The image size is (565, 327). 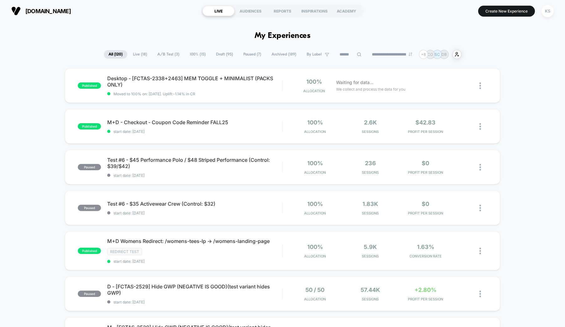 I want to click on span: D - [FCTAS-2529] Hide GWP (NEGATIVE IS GOOD)(test variant hides GWP), so click(x=195, y=290).